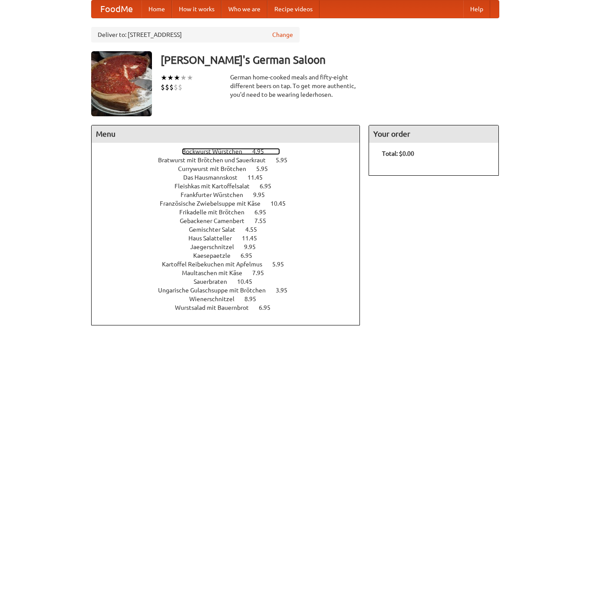  I want to click on span: Ungarische Gulaschsuppe mit Brötchen, so click(216, 290).